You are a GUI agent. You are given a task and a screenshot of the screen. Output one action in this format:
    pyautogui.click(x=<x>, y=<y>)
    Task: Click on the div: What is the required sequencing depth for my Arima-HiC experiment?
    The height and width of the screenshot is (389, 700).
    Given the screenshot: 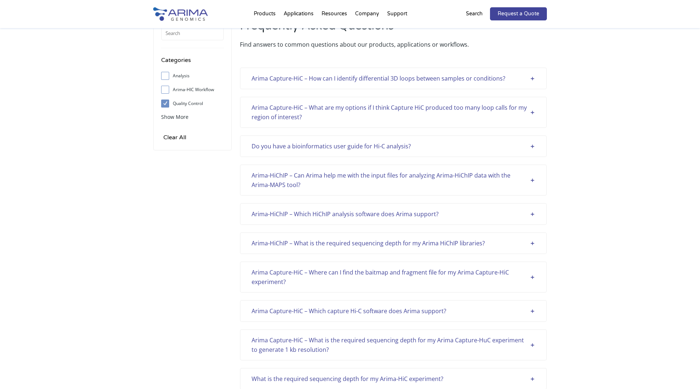 What is the action you would take?
    pyautogui.click(x=393, y=379)
    